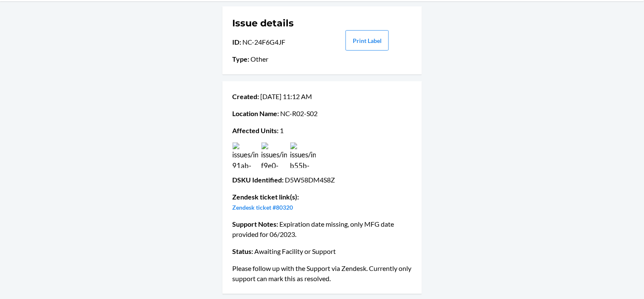 Image resolution: width=644 pixels, height=299 pixels. I want to click on p: Awaiting Facility or Support, so click(322, 251).